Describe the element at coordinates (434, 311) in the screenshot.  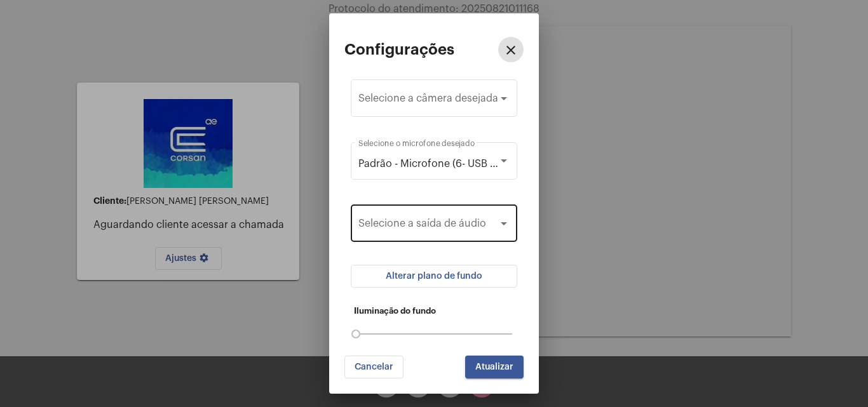
I see `h5: Iluminação do fundo` at that location.